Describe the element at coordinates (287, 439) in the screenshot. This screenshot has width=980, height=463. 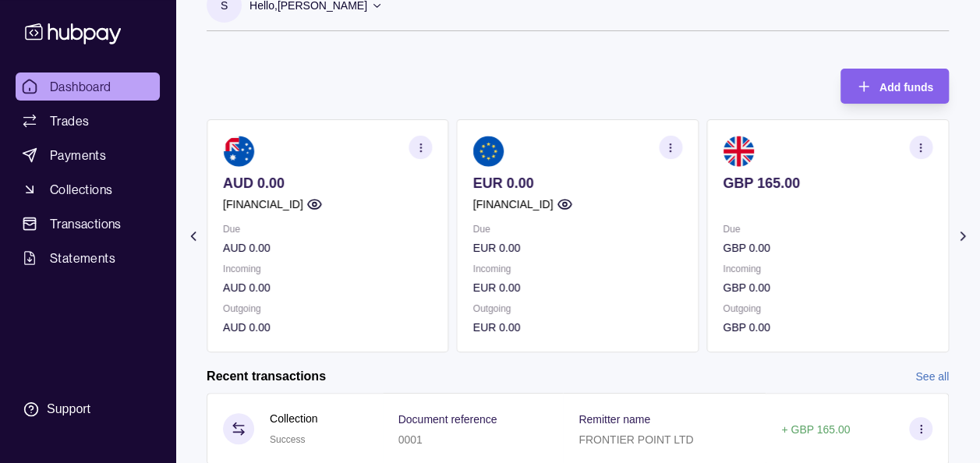
I see `span: Success` at that location.